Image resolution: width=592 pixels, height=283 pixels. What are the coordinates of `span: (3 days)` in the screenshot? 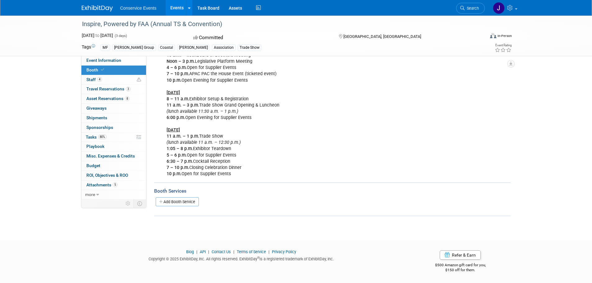 It's located at (121, 36).